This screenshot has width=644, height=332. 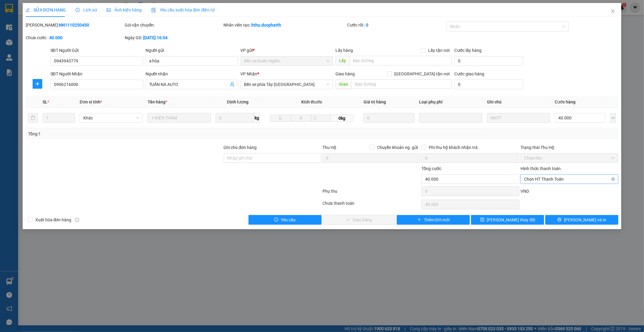 What do you see at coordinates (154, 10) in the screenshot?
I see `img: icon` at bounding box center [154, 10].